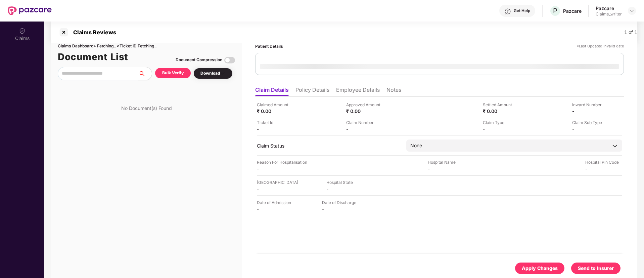 The width and height of the screenshot is (644, 278). What do you see at coordinates (416, 145) in the screenshot?
I see `div: None` at bounding box center [416, 145].